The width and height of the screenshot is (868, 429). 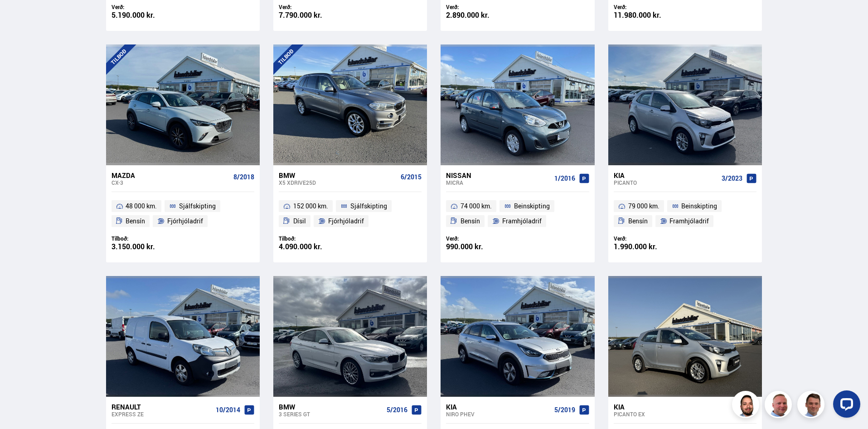 I want to click on div: Micra, so click(x=498, y=183).